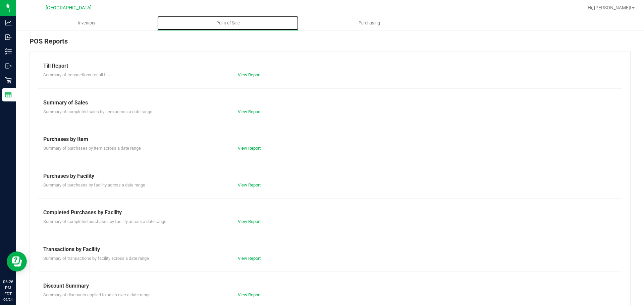 The height and width of the screenshot is (305, 644). What do you see at coordinates (330, 176) in the screenshot?
I see `div: Purchases by Facility` at bounding box center [330, 176].